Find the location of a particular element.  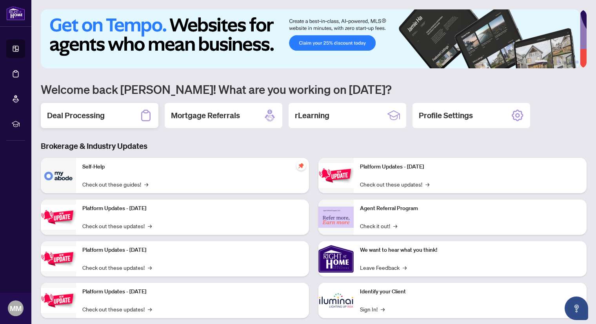

a: Leave Feedback→ is located at coordinates (383, 267).